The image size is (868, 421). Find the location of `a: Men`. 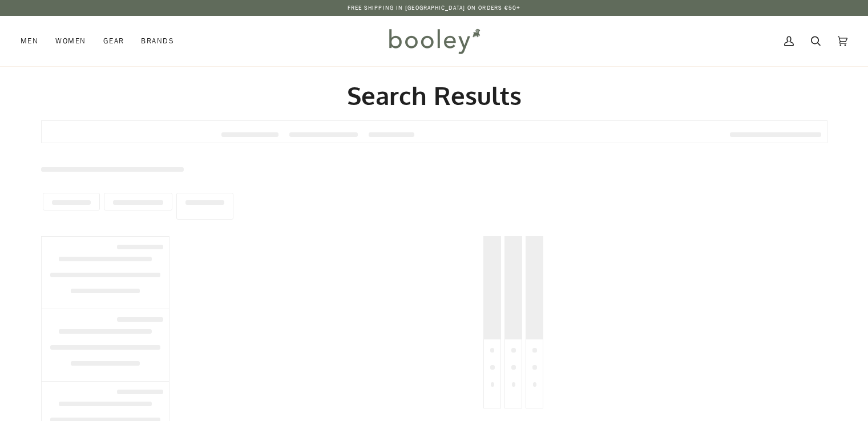

a: Men is located at coordinates (33, 41).